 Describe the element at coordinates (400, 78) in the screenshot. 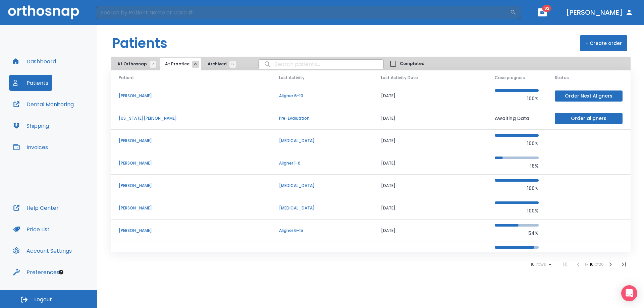

I see `span: Last Activity Date` at that location.